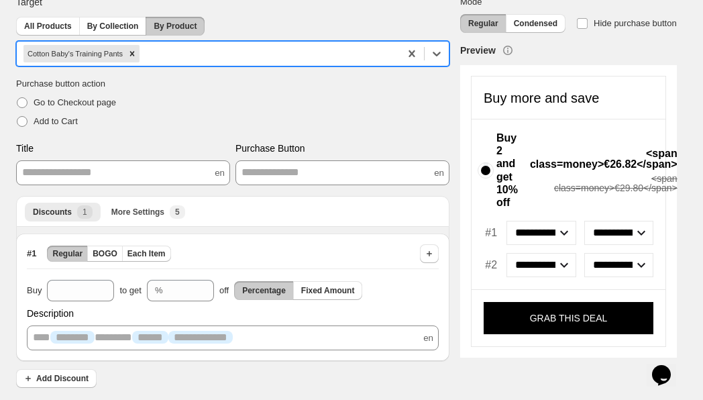 The image size is (703, 400). I want to click on span: <span class=money>€26.82</span>, so click(604, 159).